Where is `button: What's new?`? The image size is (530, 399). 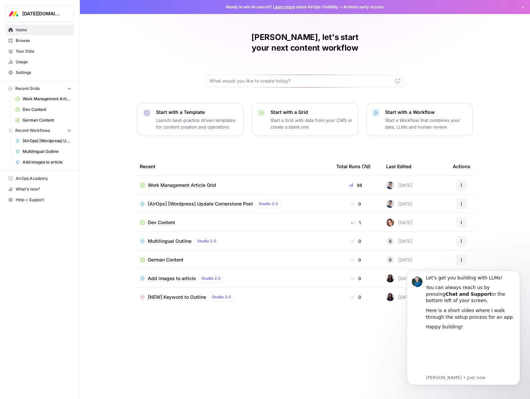 button: What's new? is located at coordinates (40, 189).